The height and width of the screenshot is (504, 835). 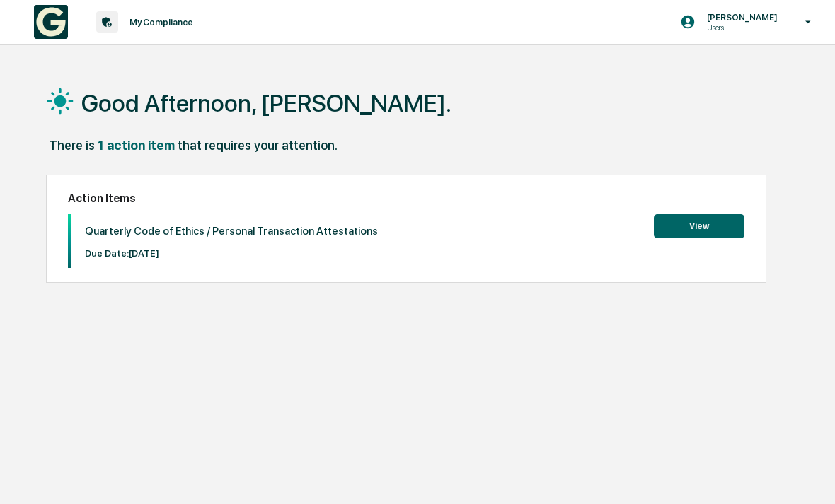 What do you see at coordinates (232, 231) in the screenshot?
I see `p: Quarterly Code of Ethics / Personal Transaction Attestations` at bounding box center [232, 231].